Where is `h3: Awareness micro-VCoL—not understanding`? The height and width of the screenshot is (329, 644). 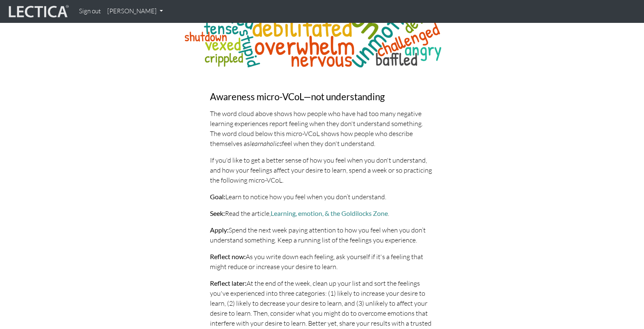 h3: Awareness micro-VCoL—not understanding is located at coordinates (322, 97).